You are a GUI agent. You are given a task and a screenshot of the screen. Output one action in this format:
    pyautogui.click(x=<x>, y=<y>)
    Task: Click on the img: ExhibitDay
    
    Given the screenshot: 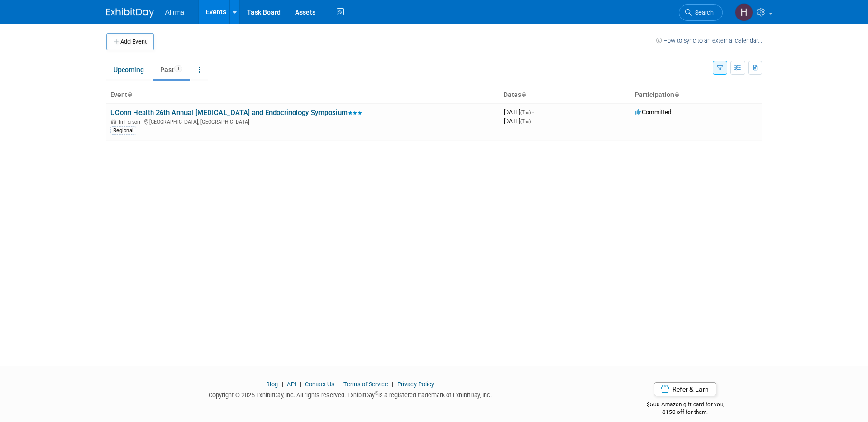 What is the action you would take?
    pyautogui.click(x=130, y=13)
    